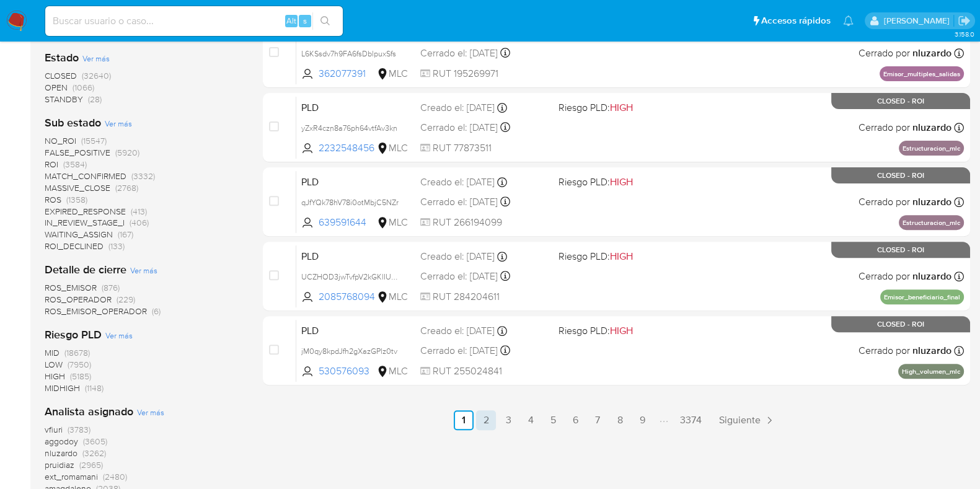 Image resolution: width=980 pixels, height=489 pixels. What do you see at coordinates (291, 20) in the screenshot?
I see `span: Alt` at bounding box center [291, 20].